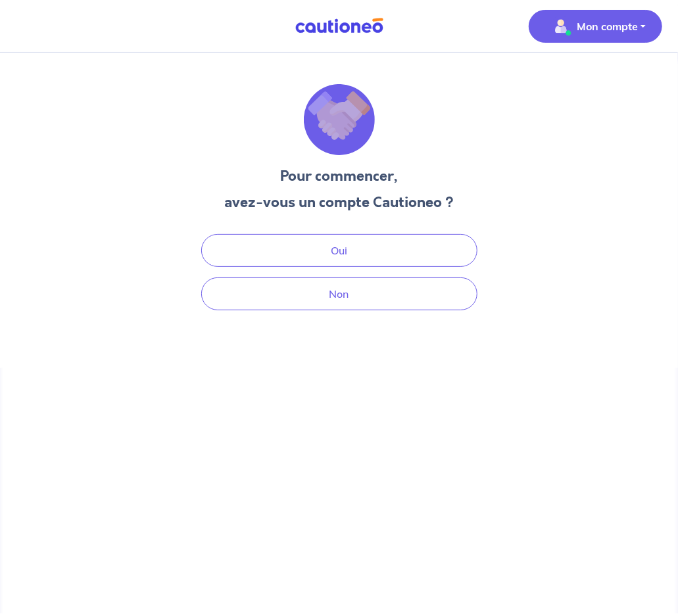  What do you see at coordinates (607, 26) in the screenshot?
I see `p: Mon compte` at bounding box center [607, 26].